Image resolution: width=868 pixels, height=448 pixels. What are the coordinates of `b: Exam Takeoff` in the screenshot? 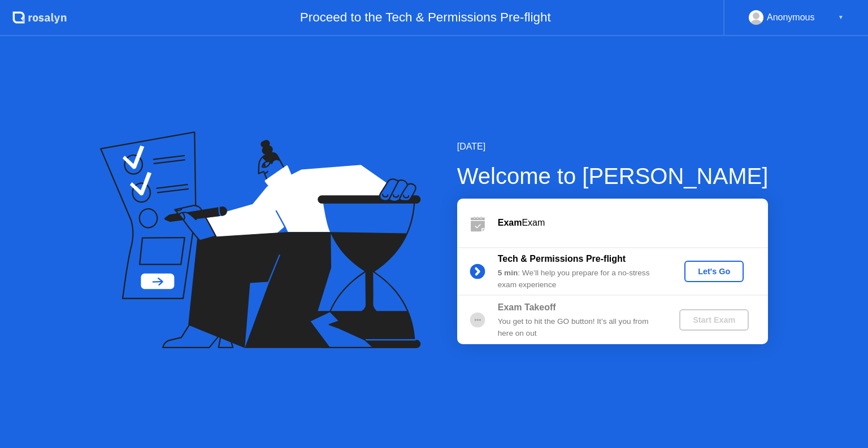 It's located at (527, 307).